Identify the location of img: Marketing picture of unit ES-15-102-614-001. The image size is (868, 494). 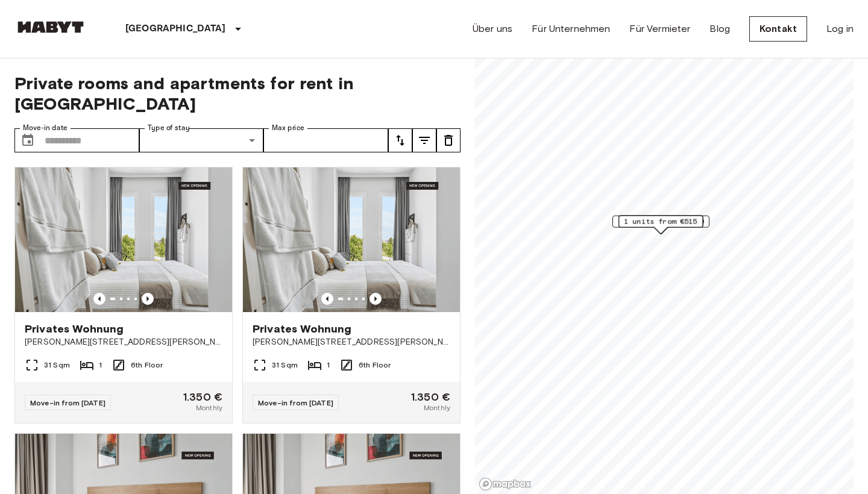
(351, 240).